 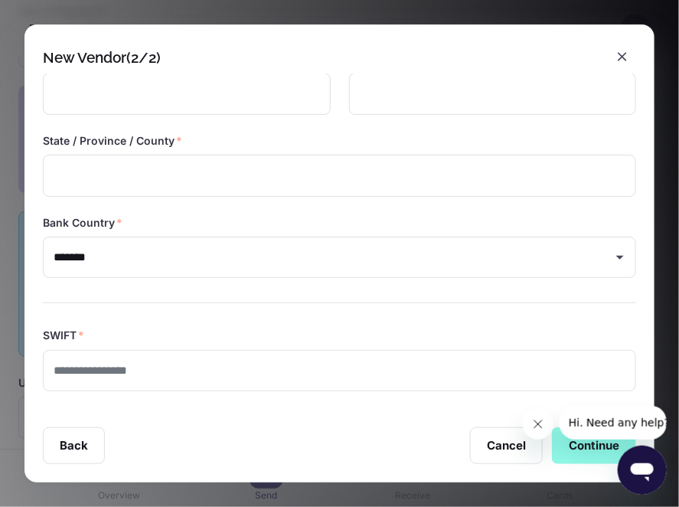 What do you see at coordinates (64, 335) in the screenshot?
I see `label: SWIFT` at bounding box center [64, 335].